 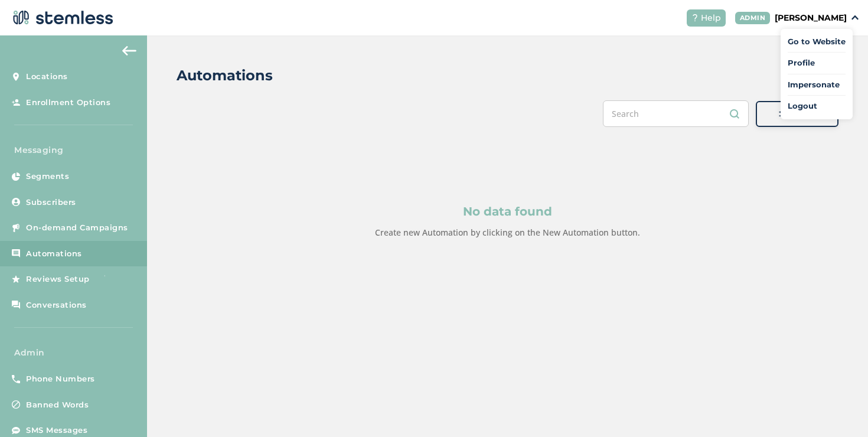 I want to click on div: ADMIN, so click(x=752, y=18).